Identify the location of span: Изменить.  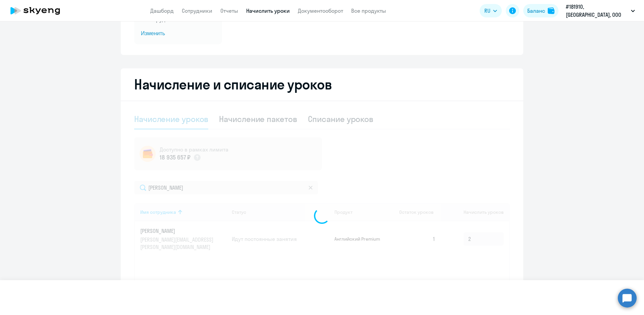
(178, 34).